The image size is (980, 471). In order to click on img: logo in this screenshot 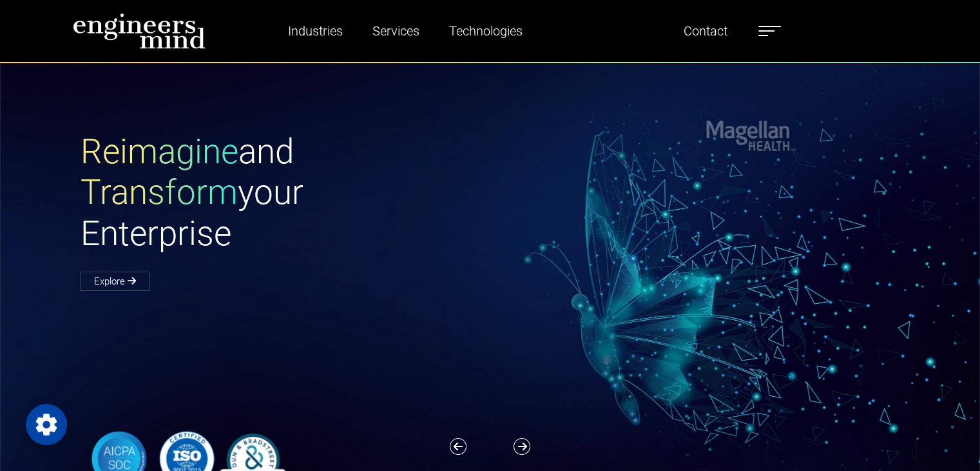, I will do `click(139, 31)`.